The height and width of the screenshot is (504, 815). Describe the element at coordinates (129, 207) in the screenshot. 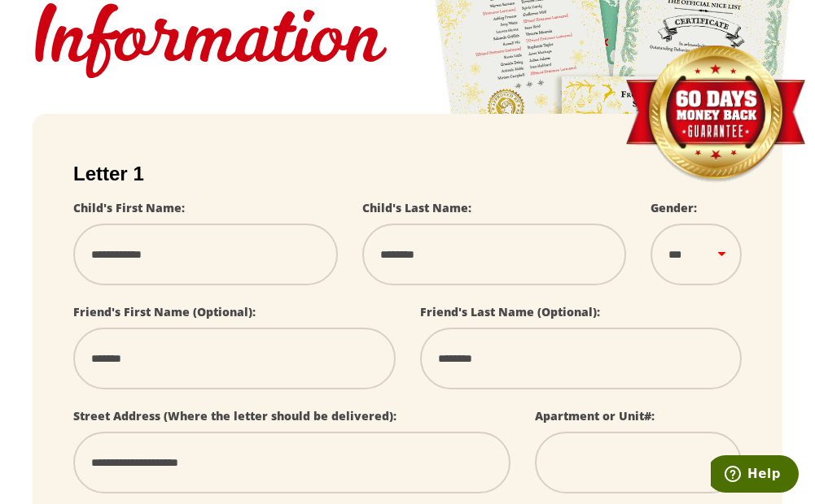

I see `label: Child's First Name:` at that location.